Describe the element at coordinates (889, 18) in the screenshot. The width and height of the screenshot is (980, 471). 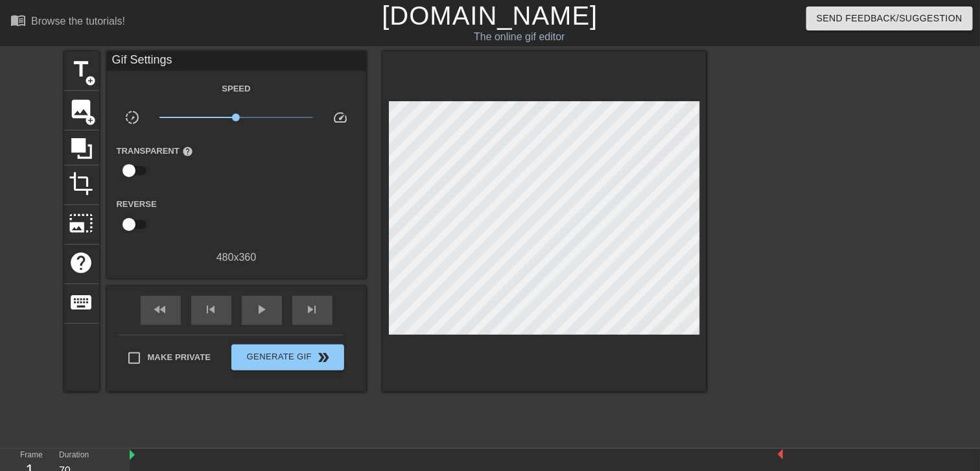
I see `span: Send Feedback/Suggestion` at that location.